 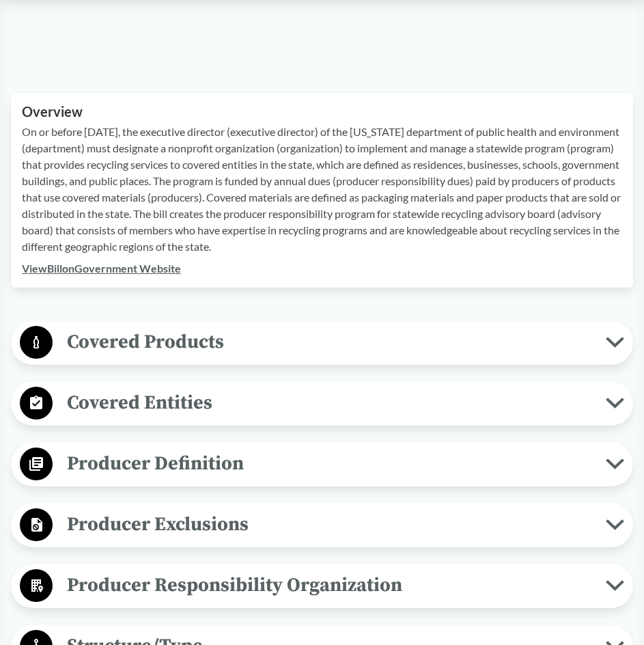 What do you see at coordinates (101, 267) in the screenshot?
I see `a: ViewBillonGovernment Website` at bounding box center [101, 267].